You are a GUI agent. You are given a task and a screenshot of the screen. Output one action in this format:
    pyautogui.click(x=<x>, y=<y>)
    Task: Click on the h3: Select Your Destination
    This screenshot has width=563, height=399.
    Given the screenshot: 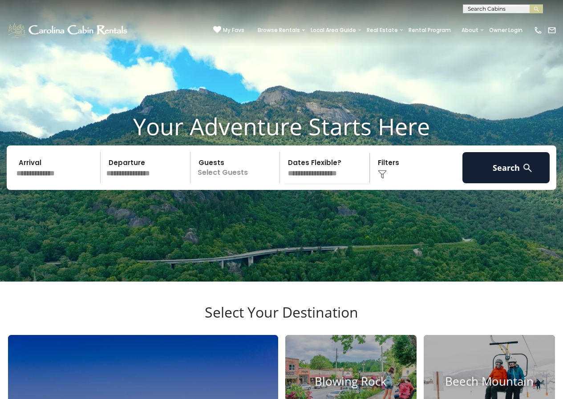 What is the action you would take?
    pyautogui.click(x=281, y=320)
    